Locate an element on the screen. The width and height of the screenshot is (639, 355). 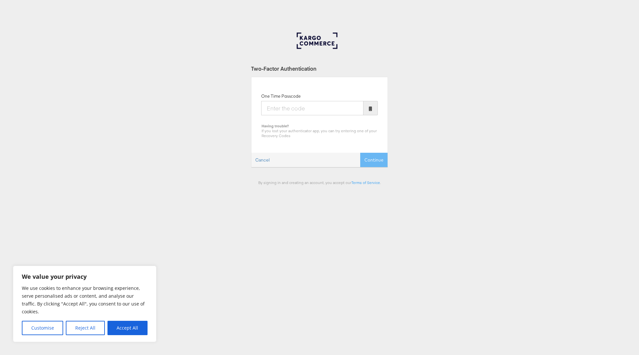
span: If you lost your authenticator app, you can try entering one of your Recovery Codes is located at coordinates (319, 133).